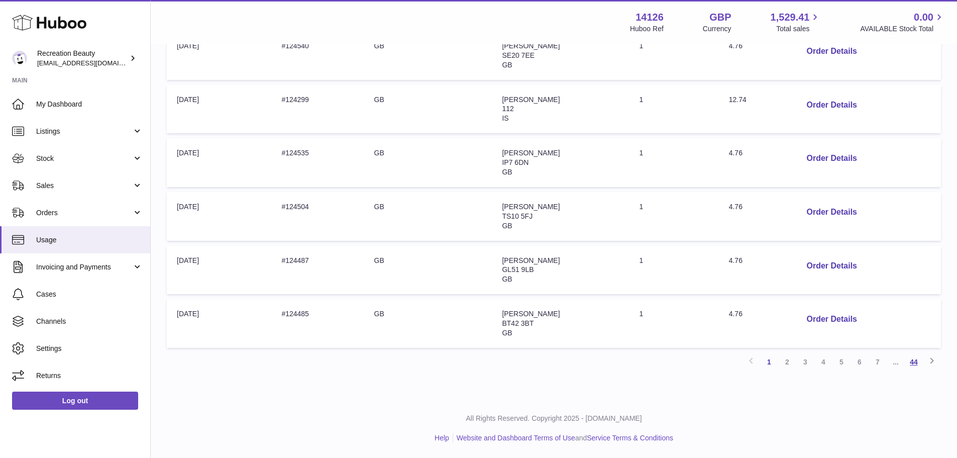  I want to click on img: internalAdmin-14126@internal.huboo.com, so click(20, 58).